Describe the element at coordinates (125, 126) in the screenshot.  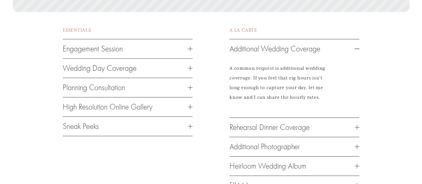
I see `span: Sneak Peeks` at that location.